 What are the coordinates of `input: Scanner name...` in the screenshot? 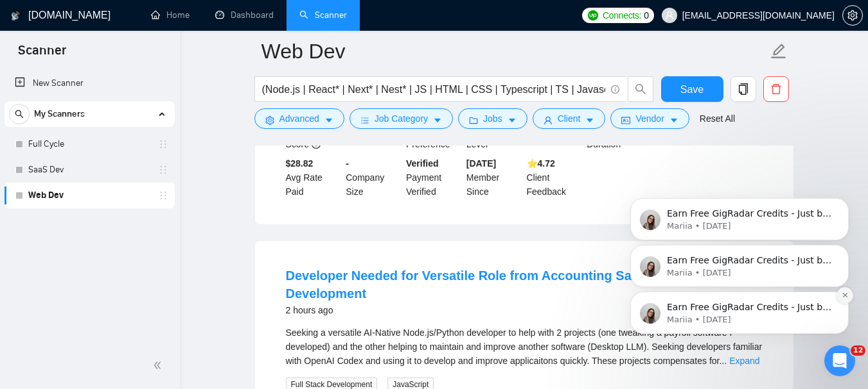 It's located at (515, 51).